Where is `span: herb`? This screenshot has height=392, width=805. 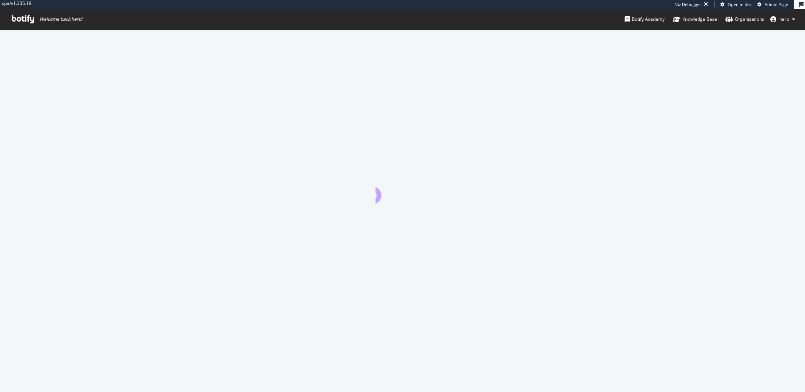
span: herb is located at coordinates (784, 19).